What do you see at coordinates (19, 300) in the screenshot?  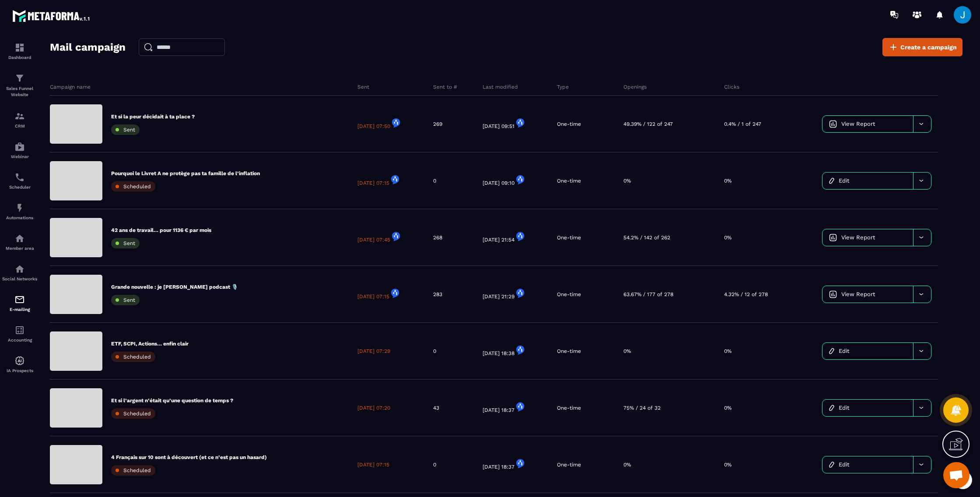 I see `img: email` at bounding box center [19, 300].